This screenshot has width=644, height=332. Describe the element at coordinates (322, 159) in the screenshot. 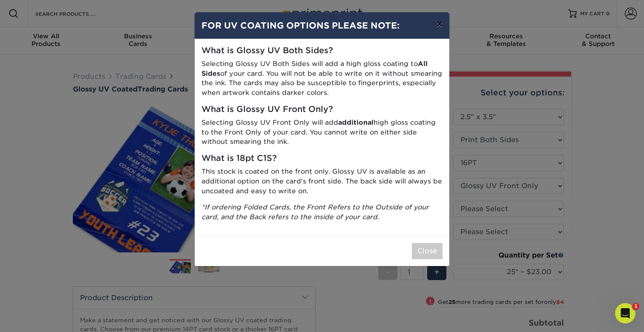

I see `h5: What is 18pt C1S?` at that location.